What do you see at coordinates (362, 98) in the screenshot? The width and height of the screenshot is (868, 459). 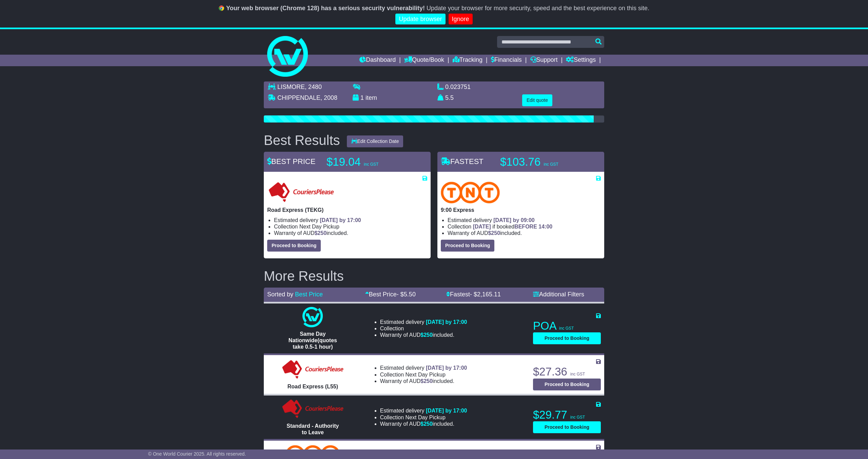 I see `span: 1` at bounding box center [362, 98].